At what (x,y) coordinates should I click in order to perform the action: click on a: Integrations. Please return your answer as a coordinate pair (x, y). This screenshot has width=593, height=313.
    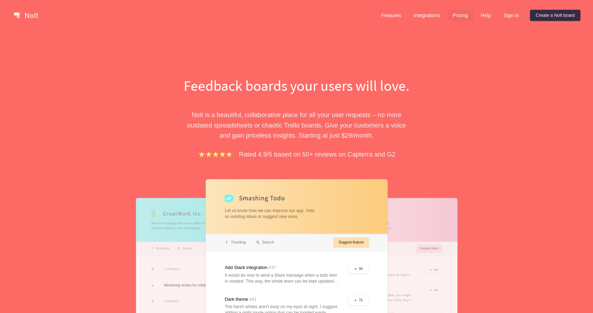
    Looking at the image, I should click on (426, 15).